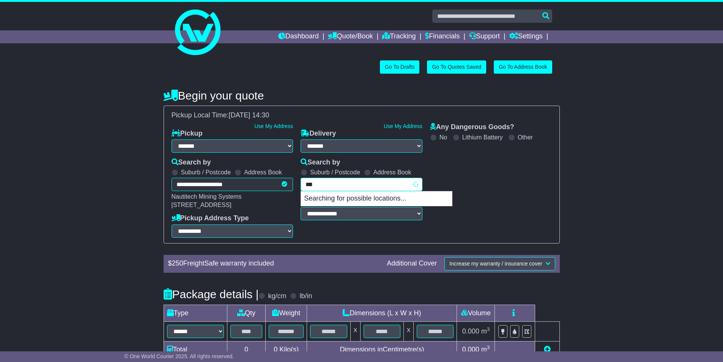 Image resolution: width=723 pixels, height=362 pixels. I want to click on label: Other, so click(525, 137).